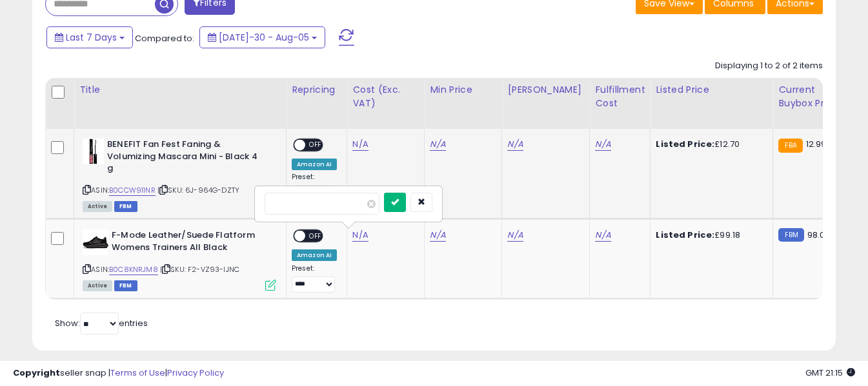 This screenshot has height=386, width=868. Describe the element at coordinates (709, 144) in the screenshot. I see `div: £12.70` at that location.